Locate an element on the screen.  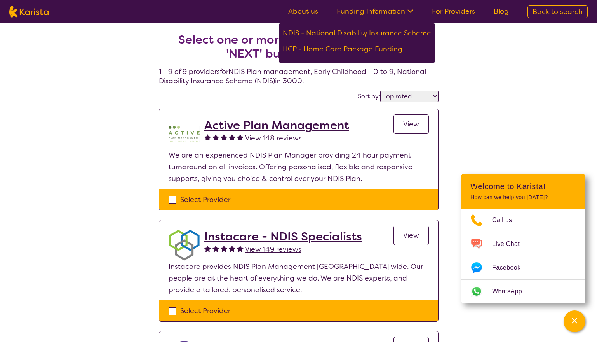
span: View 148 reviews is located at coordinates (274, 138).